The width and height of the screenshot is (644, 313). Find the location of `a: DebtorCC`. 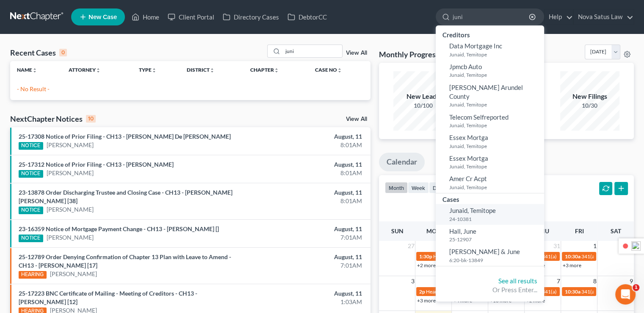

a: DebtorCC is located at coordinates (307, 17).